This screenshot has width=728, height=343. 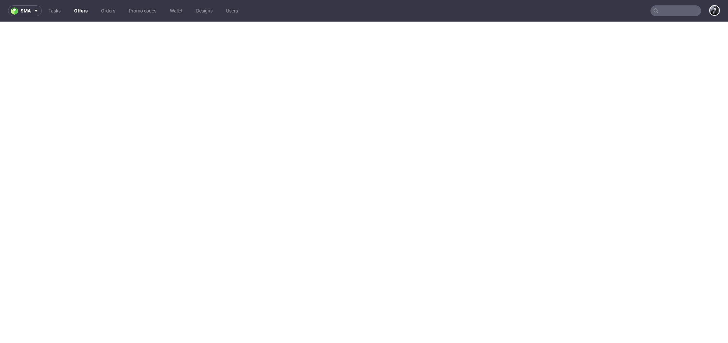 I want to click on a: Orders, so click(x=108, y=11).